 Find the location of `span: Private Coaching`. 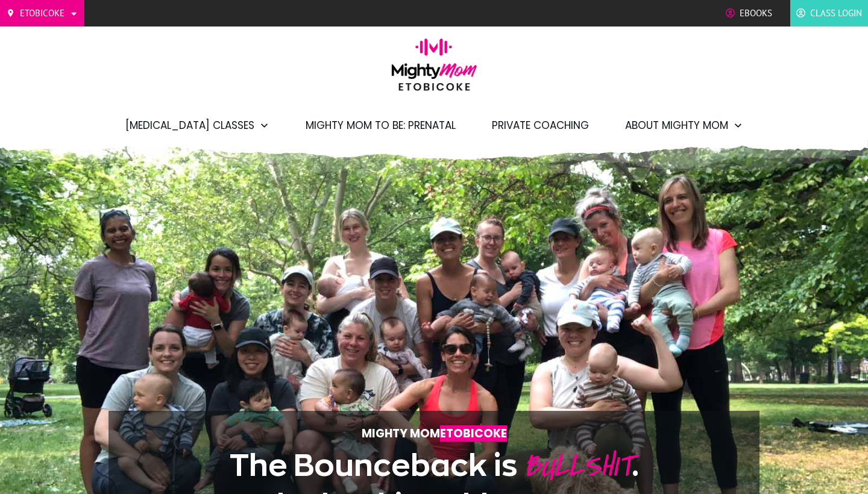

span: Private Coaching is located at coordinates (541, 125).